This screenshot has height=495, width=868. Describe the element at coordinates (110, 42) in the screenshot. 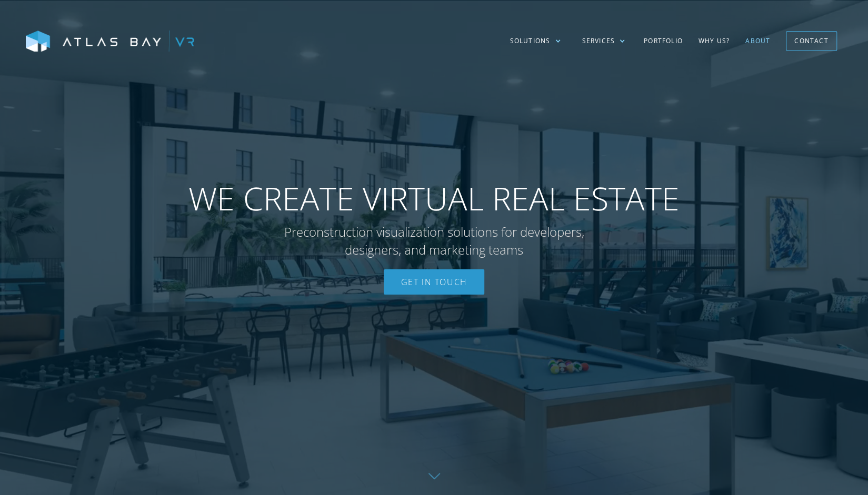

I see `img: Atlas Bay VR Logo` at that location.